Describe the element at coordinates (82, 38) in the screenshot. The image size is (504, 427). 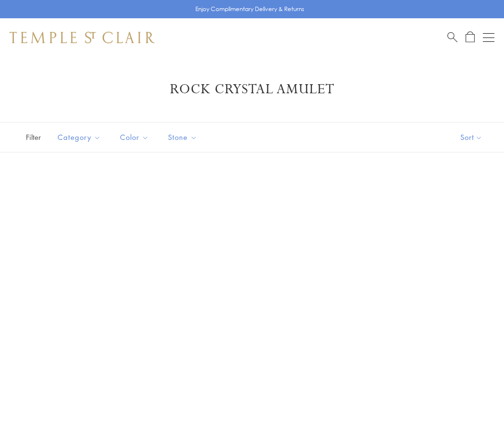
I see `img: Temple St. Clair` at that location.